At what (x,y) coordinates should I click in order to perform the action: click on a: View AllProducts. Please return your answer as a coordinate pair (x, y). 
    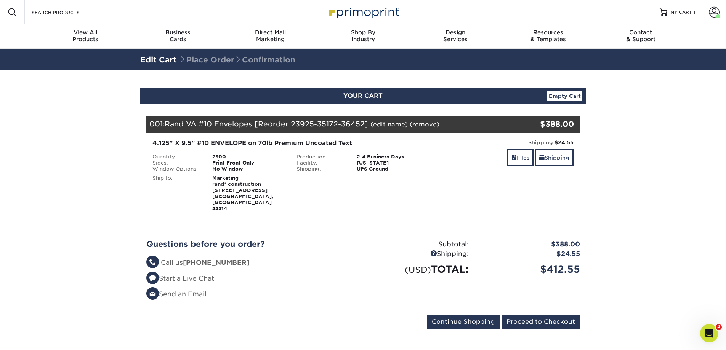
    Looking at the image, I should click on (85, 37).